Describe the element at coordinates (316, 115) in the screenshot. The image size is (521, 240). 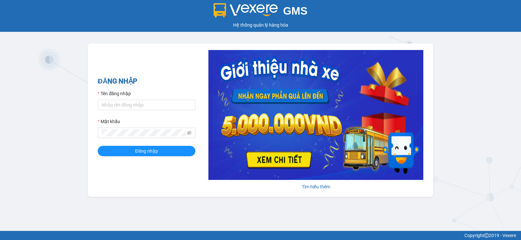
I see `img: banner-0` at that location.